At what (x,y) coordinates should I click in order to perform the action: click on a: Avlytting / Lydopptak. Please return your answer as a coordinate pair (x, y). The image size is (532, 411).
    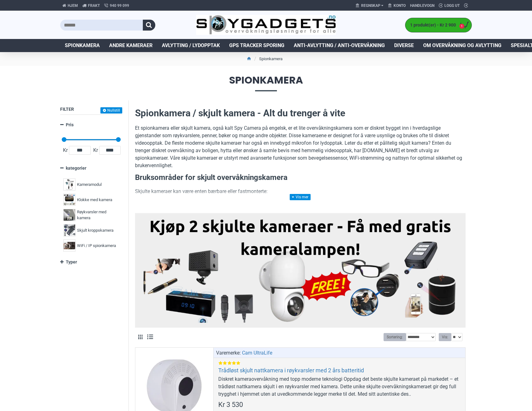
    Looking at the image, I should click on (191, 46).